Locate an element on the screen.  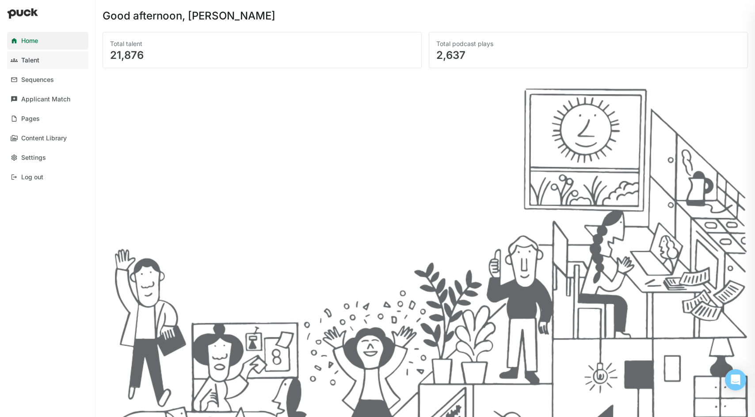
div: Home is located at coordinates (30, 41).